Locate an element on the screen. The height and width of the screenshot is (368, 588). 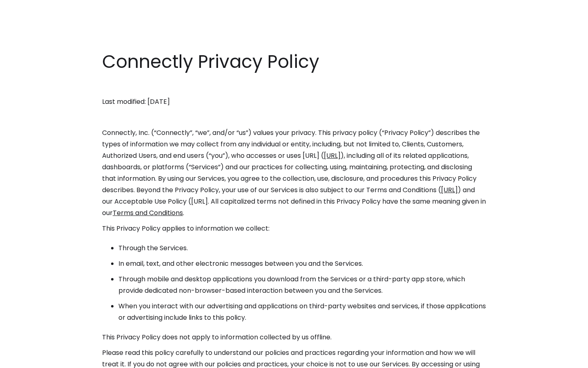
li: When you interact with our advertising and applications on third-party websites and services, if ... is located at coordinates (302, 312).